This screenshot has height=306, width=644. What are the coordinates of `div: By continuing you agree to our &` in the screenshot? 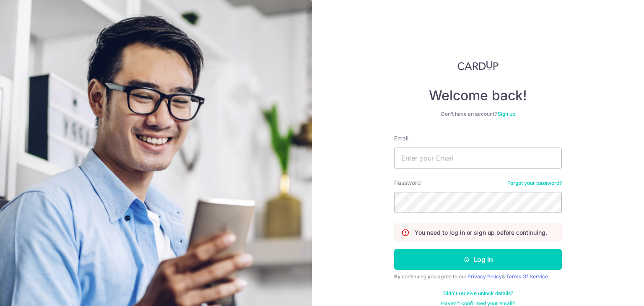 It's located at (478, 277).